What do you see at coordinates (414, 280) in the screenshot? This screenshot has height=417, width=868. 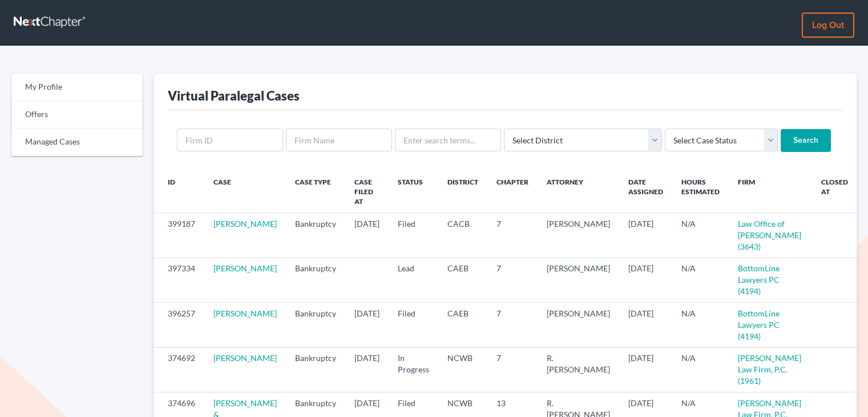 I see `td: Lead` at bounding box center [414, 280].